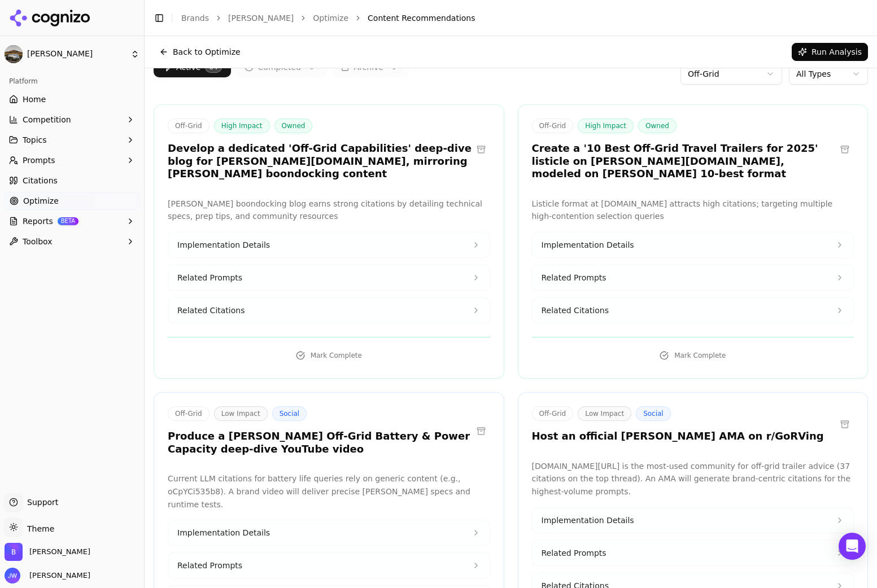 The height and width of the screenshot is (588, 877). What do you see at coordinates (71, 99) in the screenshot?
I see `a: Home` at bounding box center [71, 99].